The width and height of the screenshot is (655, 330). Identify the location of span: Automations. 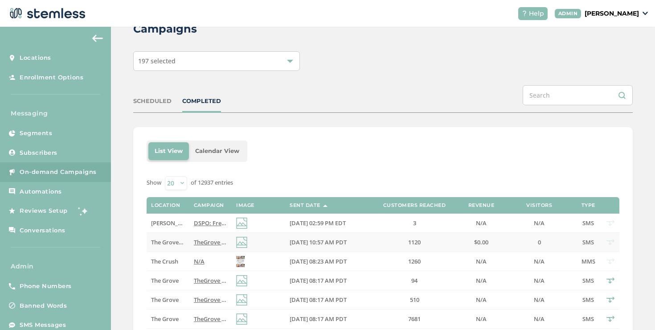
(41, 192).